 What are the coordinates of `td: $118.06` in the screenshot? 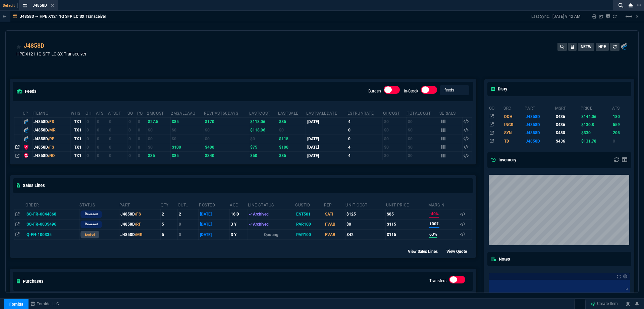 It's located at (263, 121).